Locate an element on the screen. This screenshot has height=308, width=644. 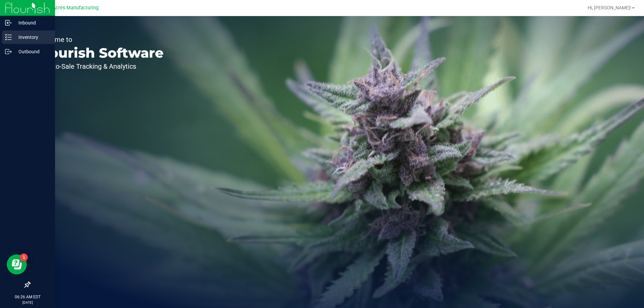
span: 1 is located at coordinates (4, 4).